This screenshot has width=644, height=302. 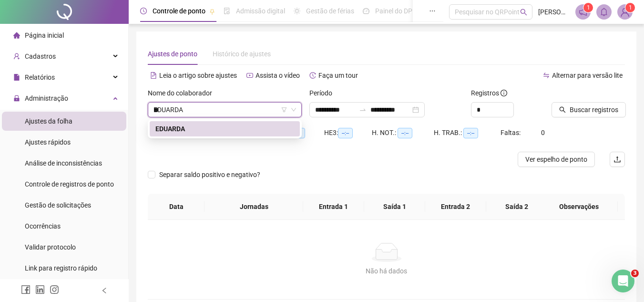 I want to click on span: Ver espelho de ponto, so click(x=556, y=160).